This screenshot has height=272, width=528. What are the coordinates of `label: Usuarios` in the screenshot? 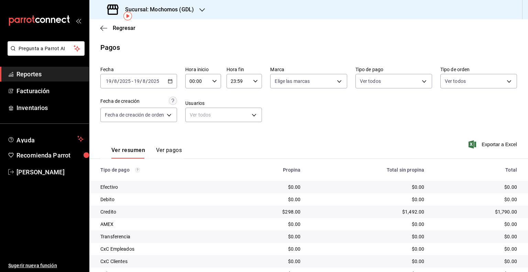 It's located at (224, 103).